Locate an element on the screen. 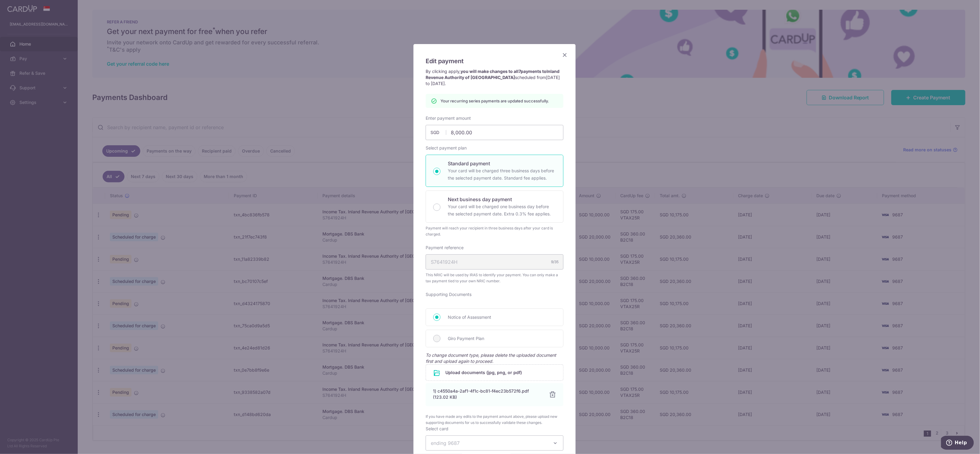  span: This NRIC will be used by IRAS to identify your payment. You can only make a tax payment tied to ... is located at coordinates (495, 278).